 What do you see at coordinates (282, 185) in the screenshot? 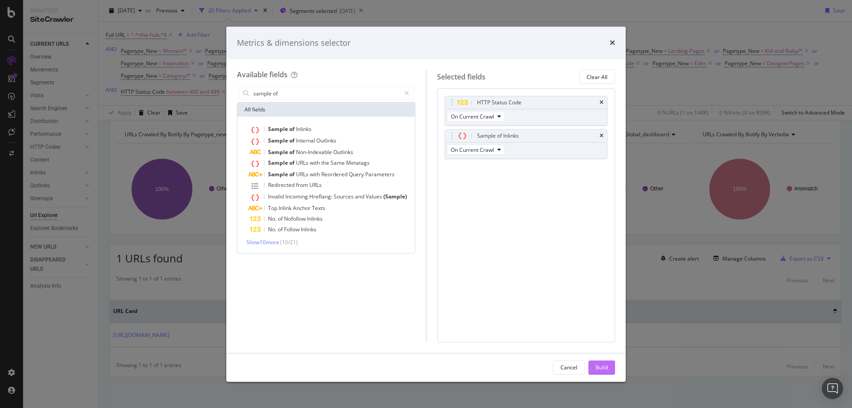
I see `span: Redirected` at bounding box center [282, 185].